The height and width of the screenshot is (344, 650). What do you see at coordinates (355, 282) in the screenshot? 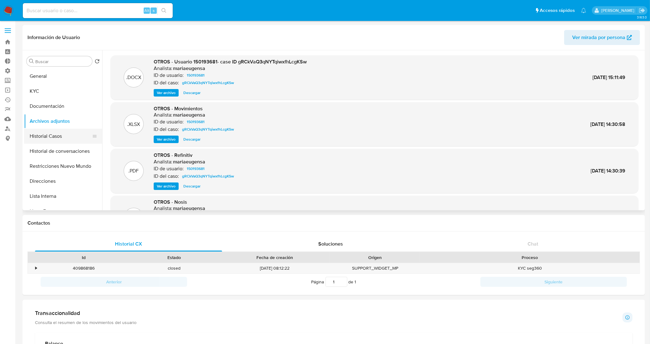
I see `span: 1` at bounding box center [355, 282].